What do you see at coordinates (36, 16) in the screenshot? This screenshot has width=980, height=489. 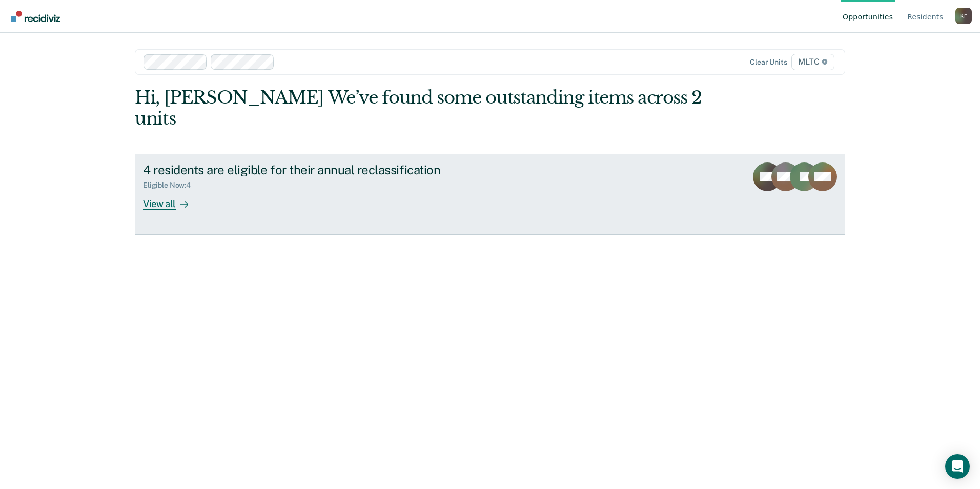 I see `img: Recidiviz` at bounding box center [36, 16].